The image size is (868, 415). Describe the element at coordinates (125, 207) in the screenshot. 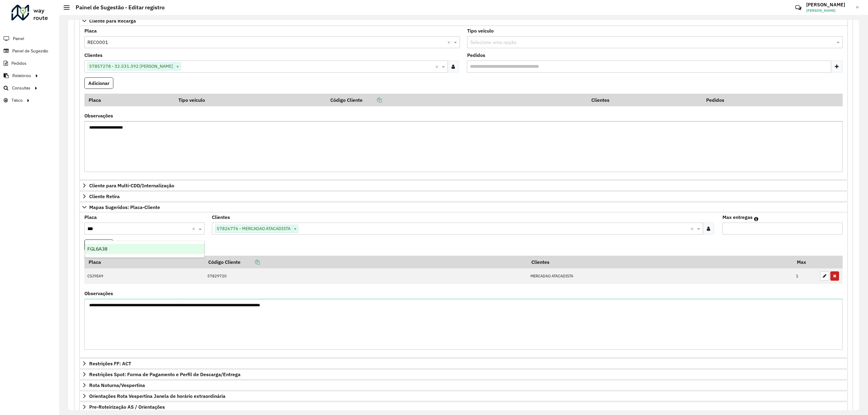

I see `span: Mapas Sugeridos: Placa-Cliente` at that location.